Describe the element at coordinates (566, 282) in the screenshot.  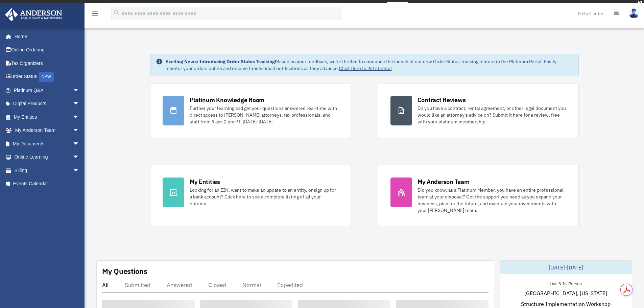
I see `div: Live & In-Person` at that location.